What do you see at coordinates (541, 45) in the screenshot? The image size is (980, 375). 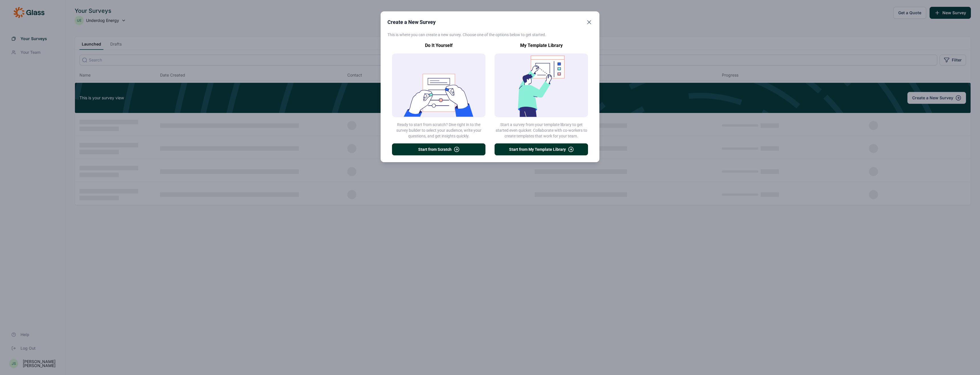 I see `h1: My Template Library` at bounding box center [541, 45].